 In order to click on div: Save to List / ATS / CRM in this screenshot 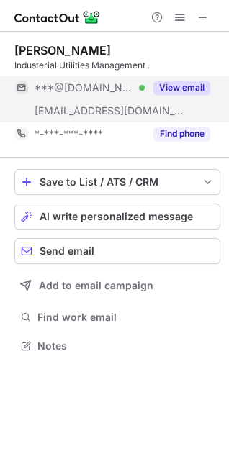, I will do `click(117, 182)`.